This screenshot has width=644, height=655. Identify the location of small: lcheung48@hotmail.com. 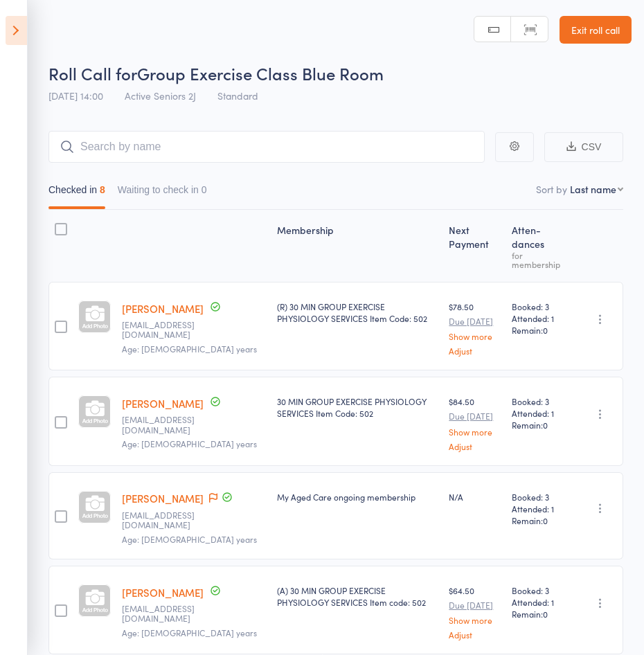
(167, 520).